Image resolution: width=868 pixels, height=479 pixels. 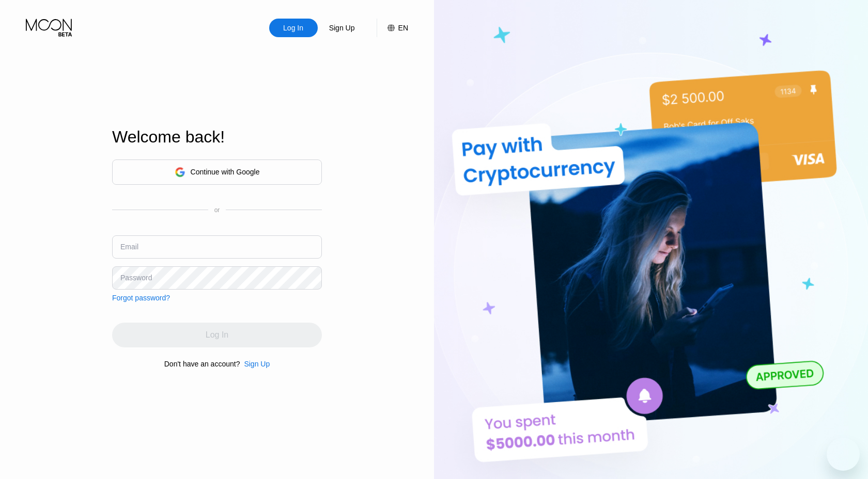 What do you see at coordinates (217, 137) in the screenshot?
I see `div: Welcome back!` at bounding box center [217, 137].